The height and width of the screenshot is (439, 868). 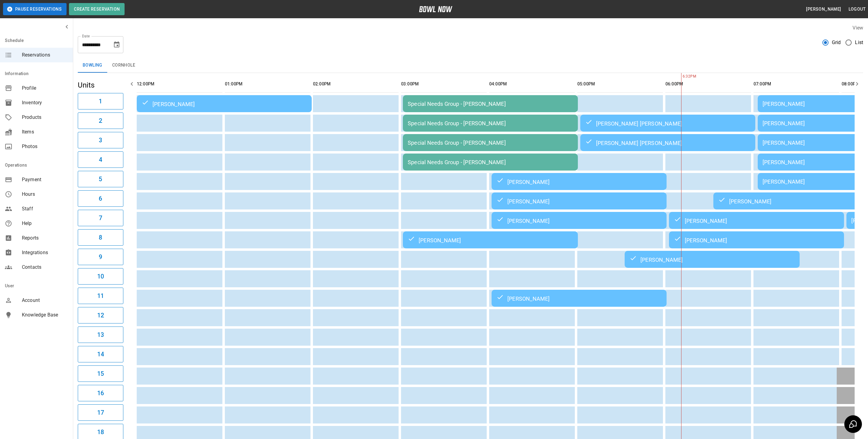 What do you see at coordinates (101, 393) in the screenshot?
I see `h6: 16` at bounding box center [101, 393].